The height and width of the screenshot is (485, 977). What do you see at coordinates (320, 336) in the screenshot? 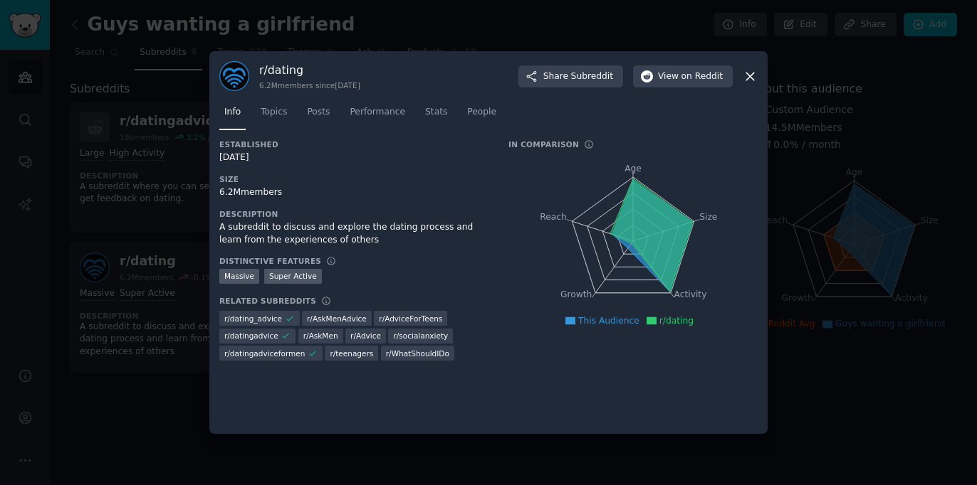
I see `span: r/ AskMen` at bounding box center [320, 336].